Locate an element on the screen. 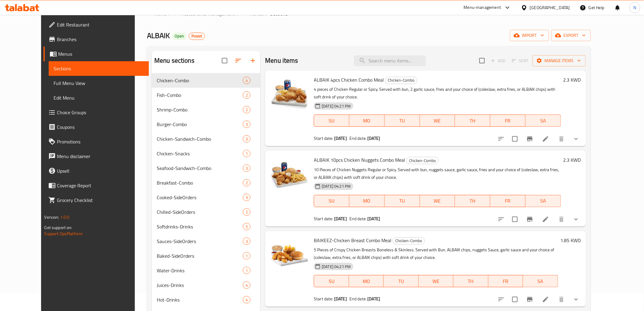 This screenshot has width=644, height=311. div: Fish-Combo is located at coordinates (200, 95).